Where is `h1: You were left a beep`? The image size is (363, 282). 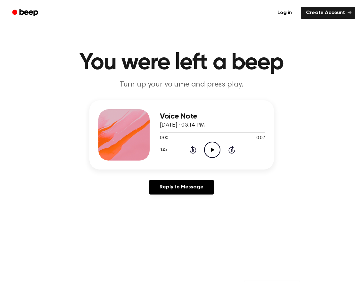 h1: You were left a beep is located at coordinates (182, 63).